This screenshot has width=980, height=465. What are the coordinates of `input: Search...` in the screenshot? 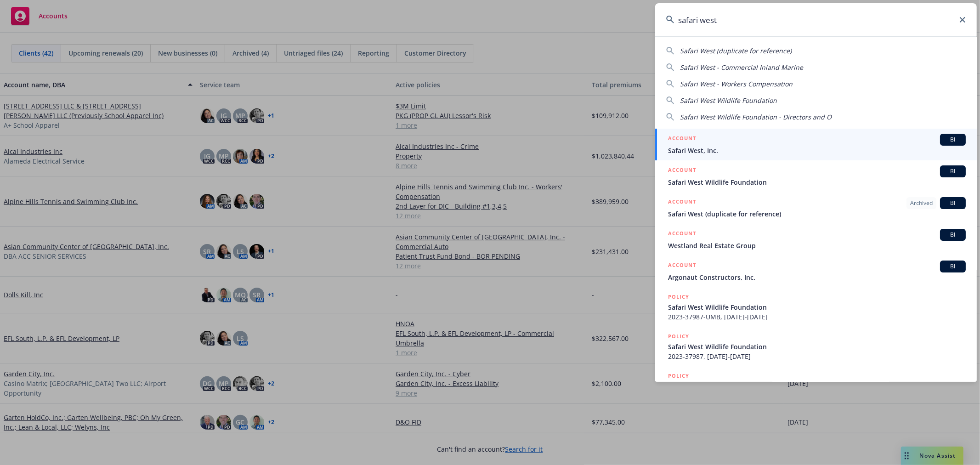 It's located at (817, 20).